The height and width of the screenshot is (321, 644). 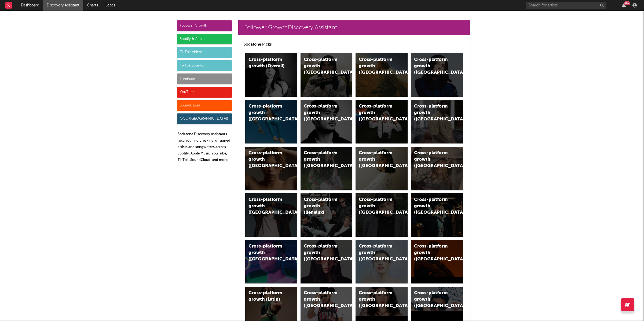 What do you see at coordinates (205, 147) in the screenshot?
I see `p: Sodatone Discovery Assistants help you find breaking, unsigned artists and songwriters across Spo...` at bounding box center [205, 147].